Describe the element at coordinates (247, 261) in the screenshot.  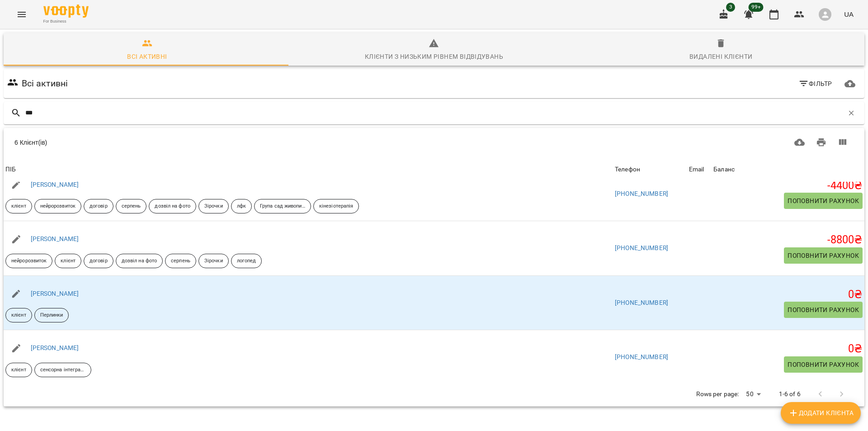
I see `div: логопед` at that location.